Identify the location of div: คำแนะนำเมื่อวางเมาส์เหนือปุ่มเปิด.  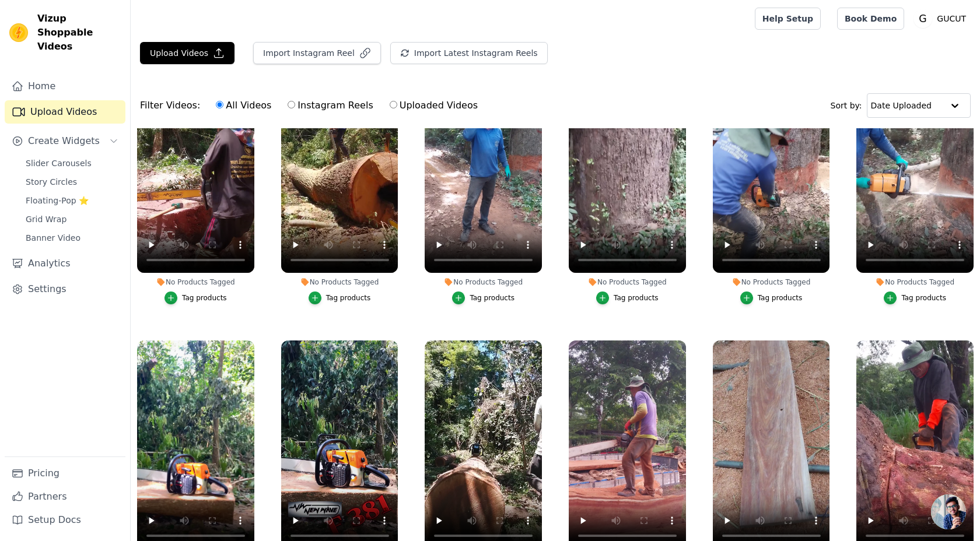
(948, 512).